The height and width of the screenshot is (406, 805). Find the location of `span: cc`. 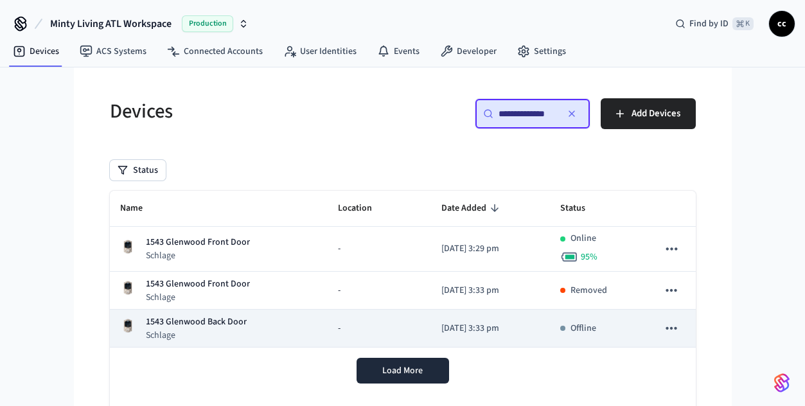

span: cc is located at coordinates (782, 24).